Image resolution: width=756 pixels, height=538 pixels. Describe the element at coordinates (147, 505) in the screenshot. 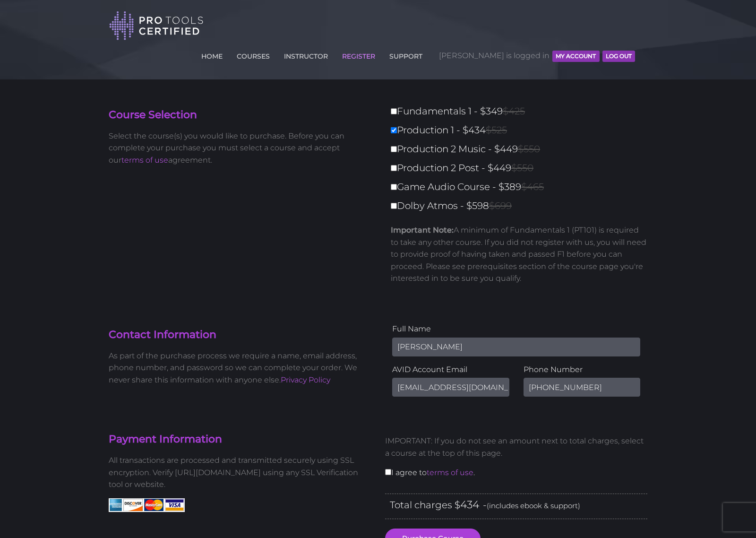

I see `img: American Express, Discover, MasterCard, Visa` at that location.